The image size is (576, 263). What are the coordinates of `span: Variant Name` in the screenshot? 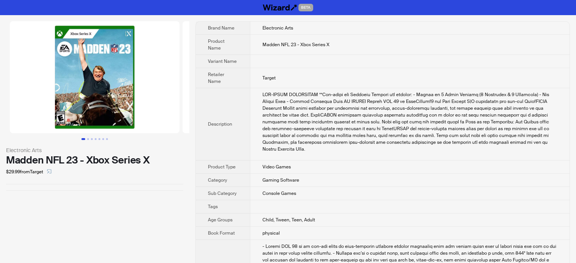 It's located at (222, 61).